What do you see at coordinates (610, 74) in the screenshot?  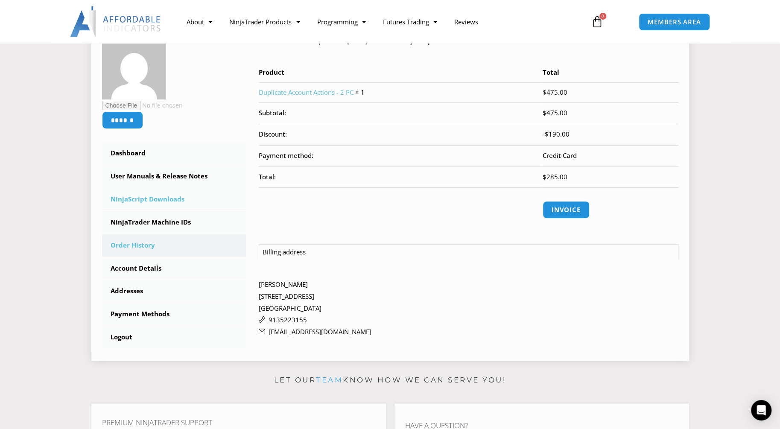 I see `th: Total` at bounding box center [610, 74].